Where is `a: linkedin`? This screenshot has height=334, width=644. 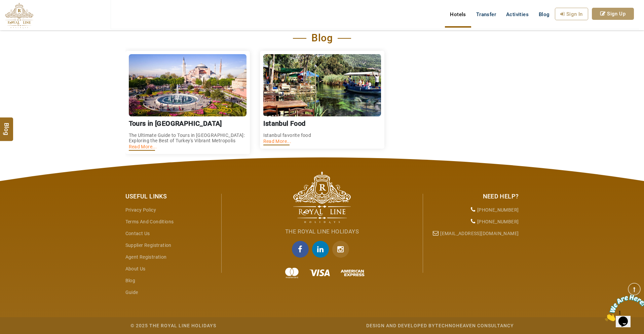
a: linkedin is located at coordinates (322, 250).